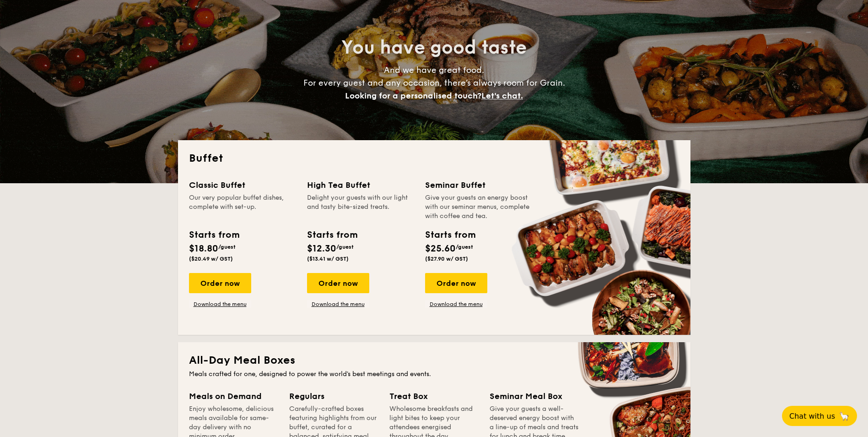 This screenshot has width=868, height=437. I want to click on div: High Tea Buffet, so click(361, 185).